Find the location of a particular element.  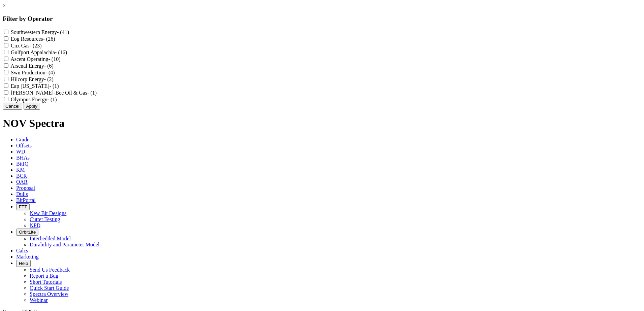

a: NPD is located at coordinates (35, 225).